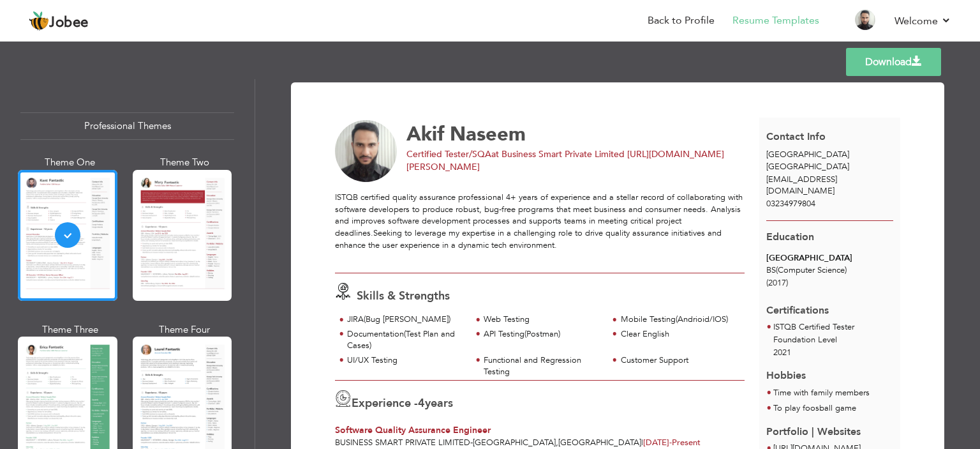  What do you see at coordinates (385, 403) in the screenshot?
I see `span: Experience -` at bounding box center [385, 403].